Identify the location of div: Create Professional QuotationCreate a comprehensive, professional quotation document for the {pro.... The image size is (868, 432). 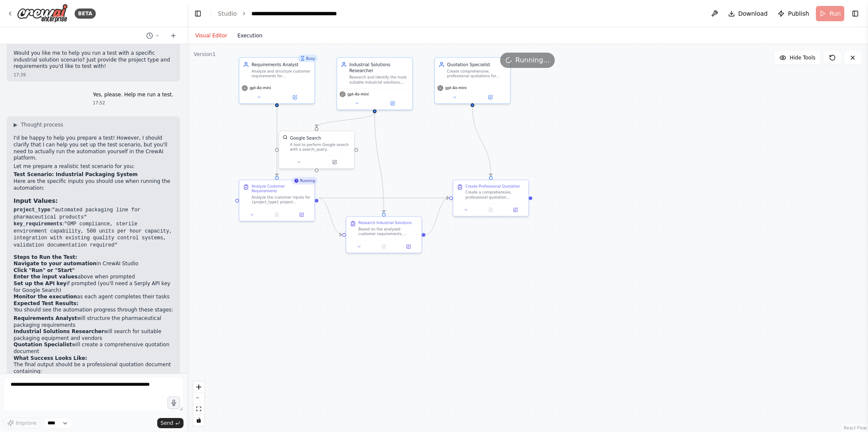
(491, 198).